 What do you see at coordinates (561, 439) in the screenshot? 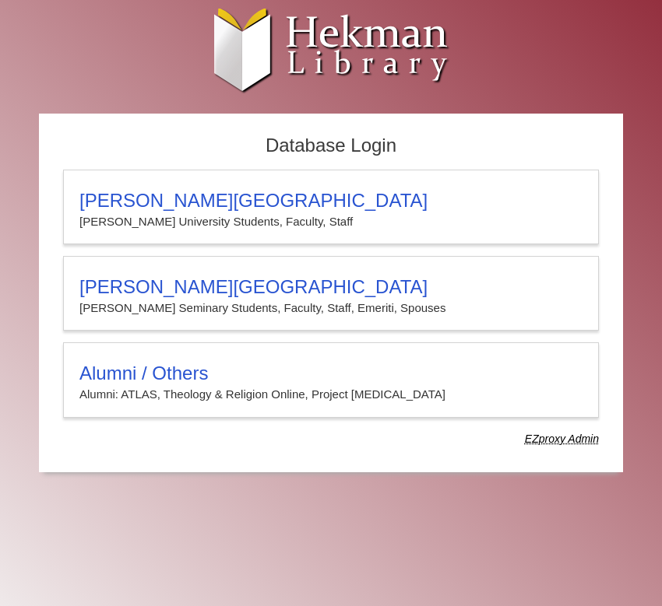
I see `dfn: Use Alumni login` at bounding box center [561, 439].